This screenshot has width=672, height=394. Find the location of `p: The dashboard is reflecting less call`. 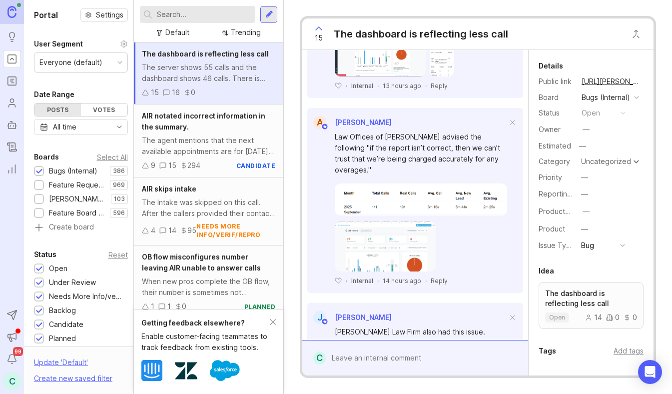

p: The dashboard is reflecting less call is located at coordinates (591, 298).